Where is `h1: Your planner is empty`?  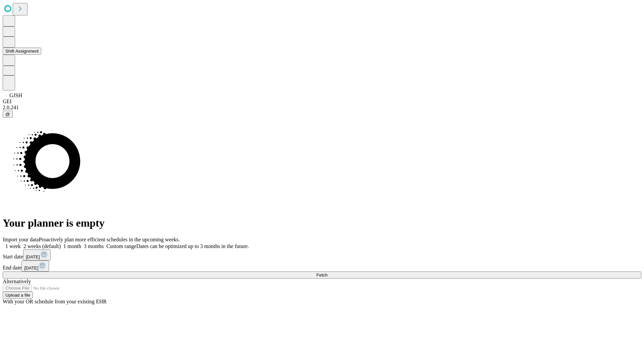
h1: Your planner is empty is located at coordinates (322, 223).